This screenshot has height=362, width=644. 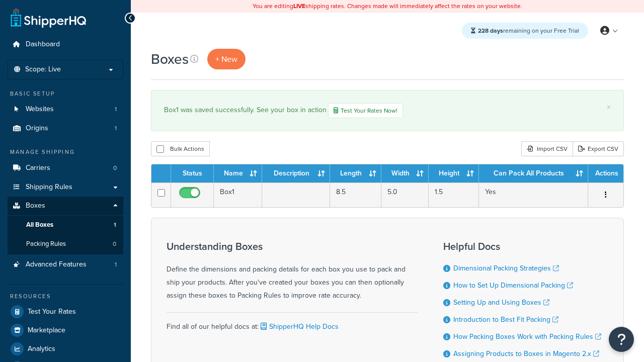 What do you see at coordinates (65, 168) in the screenshot?
I see `li: Carriers` at bounding box center [65, 168].